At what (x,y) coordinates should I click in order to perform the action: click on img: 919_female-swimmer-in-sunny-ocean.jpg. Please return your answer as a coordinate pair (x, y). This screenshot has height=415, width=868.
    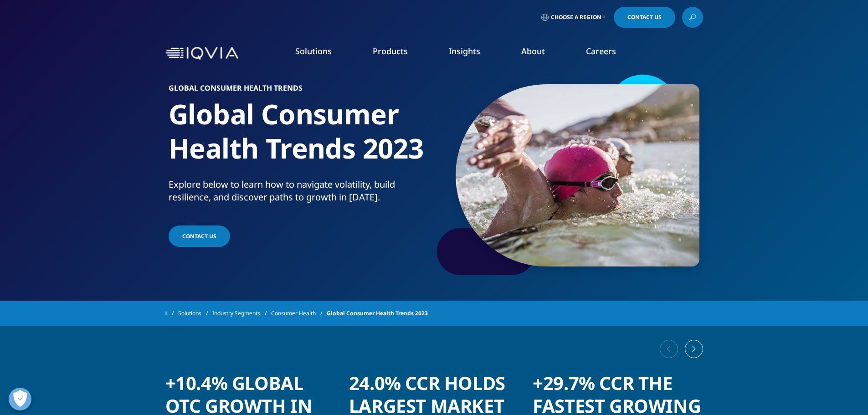
    Looking at the image, I should click on (577, 176).